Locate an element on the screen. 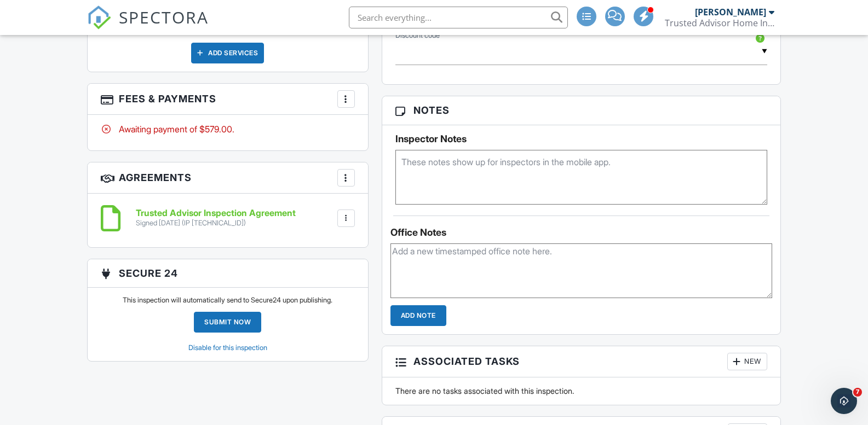 Image resolution: width=868 pixels, height=425 pixels. h3: Agreements is located at coordinates (228, 178).